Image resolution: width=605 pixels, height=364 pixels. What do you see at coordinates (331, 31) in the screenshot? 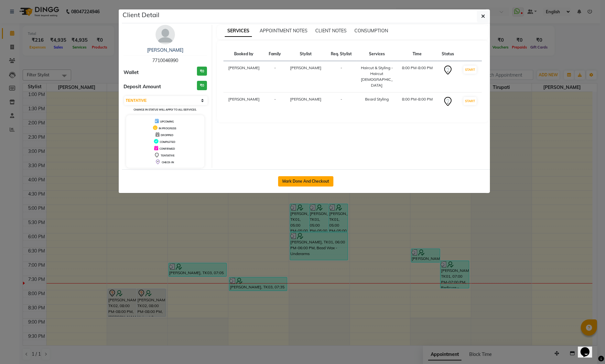
I see `span: CLIENT NOTES` at bounding box center [331, 31].